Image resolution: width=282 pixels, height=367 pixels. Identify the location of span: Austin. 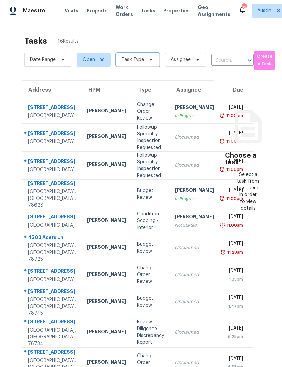
(264, 11).